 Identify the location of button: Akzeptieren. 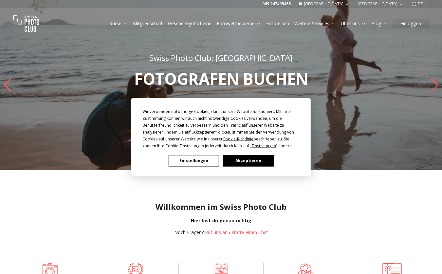
(248, 160).